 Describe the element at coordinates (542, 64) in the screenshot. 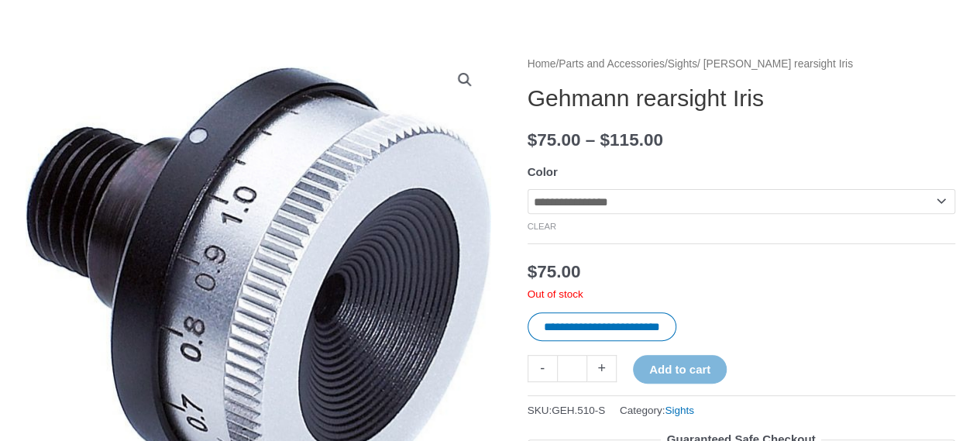

I see `a: Home` at that location.